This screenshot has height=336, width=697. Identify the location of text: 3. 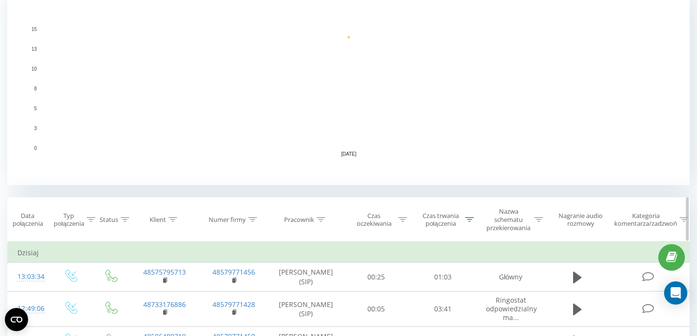
(35, 128).